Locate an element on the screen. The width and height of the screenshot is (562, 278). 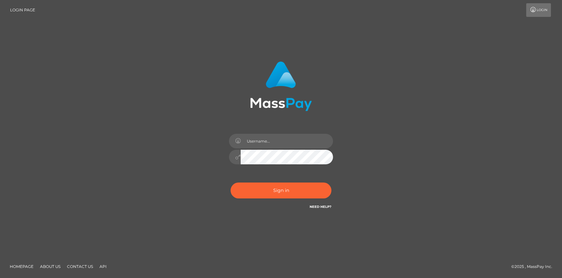
img: MassPay Login is located at coordinates (281, 86).